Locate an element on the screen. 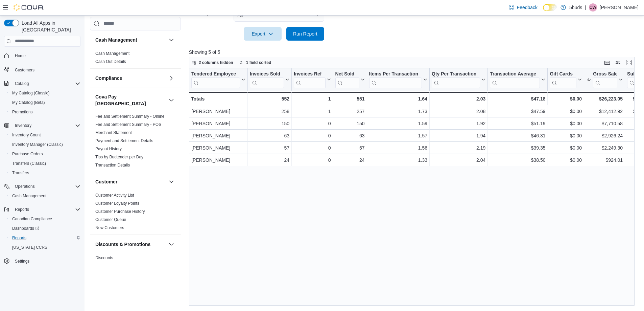 This screenshot has width=644, height=311. a: Merchant Statement is located at coordinates (114, 132).